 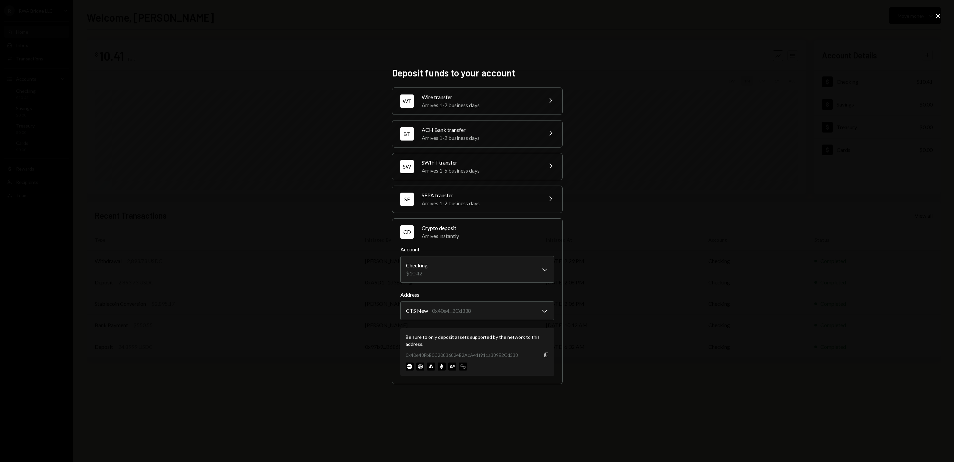 I want to click on div: Arrives 1-5 business days, so click(x=480, y=170).